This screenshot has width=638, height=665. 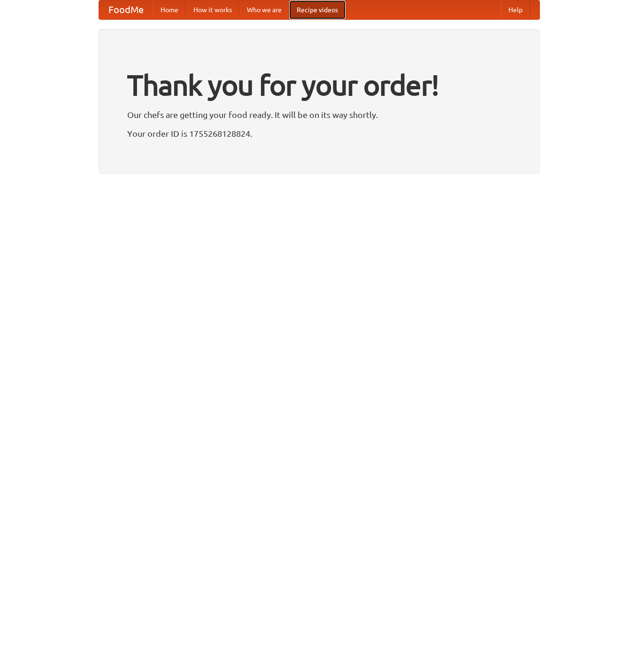 I want to click on p: Our chefs are getting your food ready. It will be on its way shortly., so click(x=319, y=115).